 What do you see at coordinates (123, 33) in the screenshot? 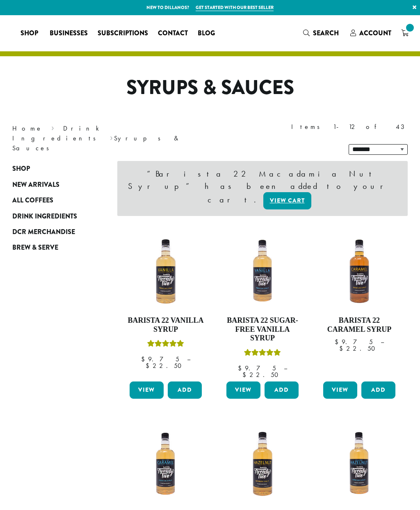
I see `span: Subscriptions` at bounding box center [123, 33].